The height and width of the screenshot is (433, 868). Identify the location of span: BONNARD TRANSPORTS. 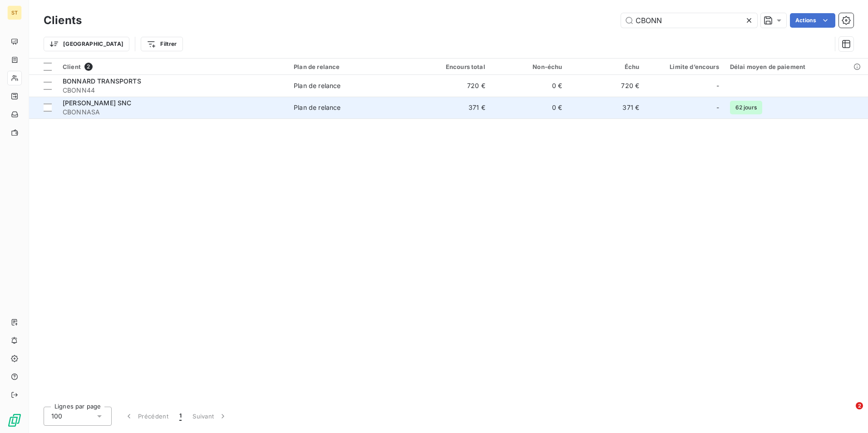
(102, 81).